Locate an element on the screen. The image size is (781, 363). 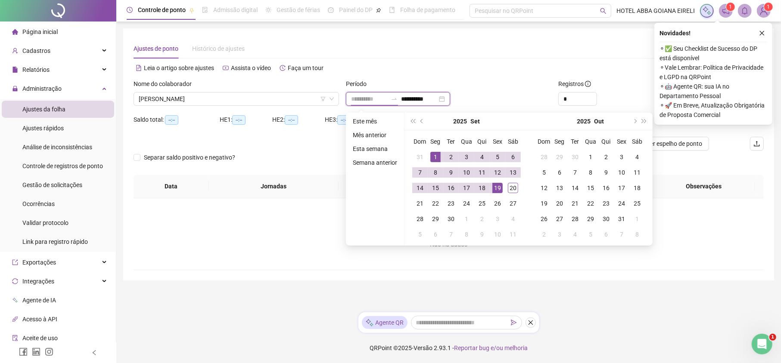
span: book is located at coordinates (392, 10).